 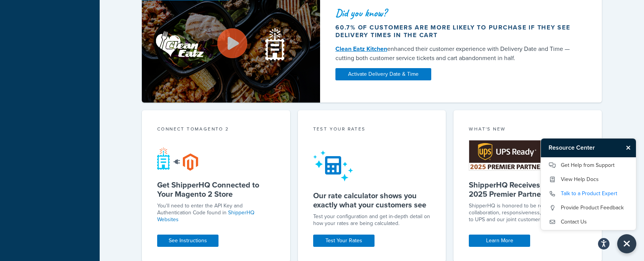 I want to click on a: Learn More, so click(x=500, y=241).